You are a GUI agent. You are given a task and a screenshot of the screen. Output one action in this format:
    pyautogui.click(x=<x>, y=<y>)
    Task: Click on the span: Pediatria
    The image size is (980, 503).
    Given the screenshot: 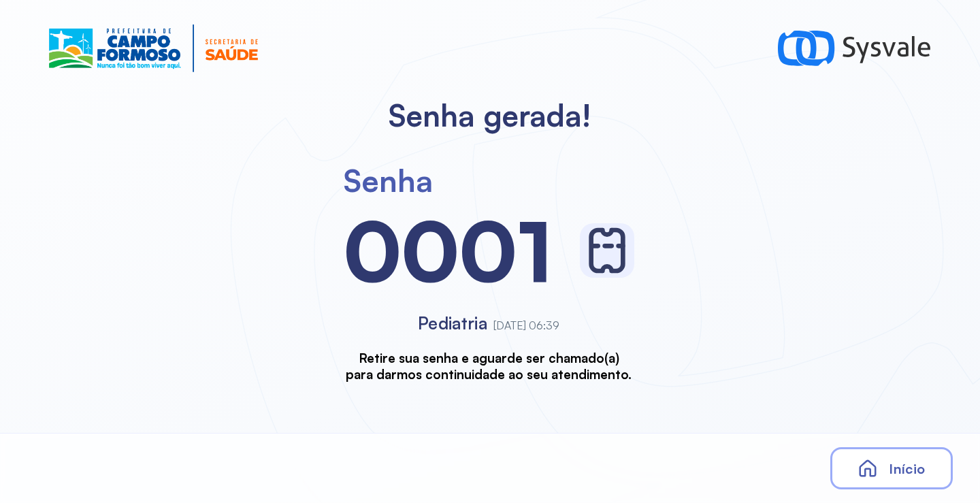 What is the action you would take?
    pyautogui.click(x=452, y=322)
    